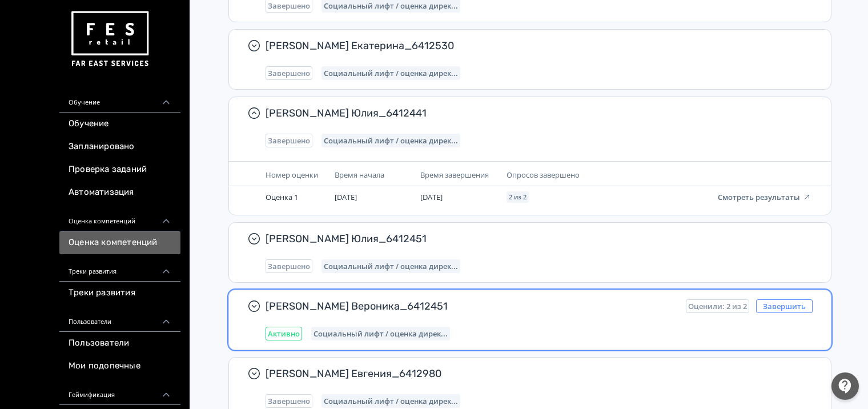  I want to click on a: Запланировано, so click(120, 147).